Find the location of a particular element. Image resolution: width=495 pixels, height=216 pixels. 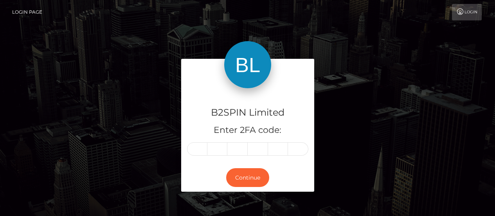

a: Login is located at coordinates (467, 12).